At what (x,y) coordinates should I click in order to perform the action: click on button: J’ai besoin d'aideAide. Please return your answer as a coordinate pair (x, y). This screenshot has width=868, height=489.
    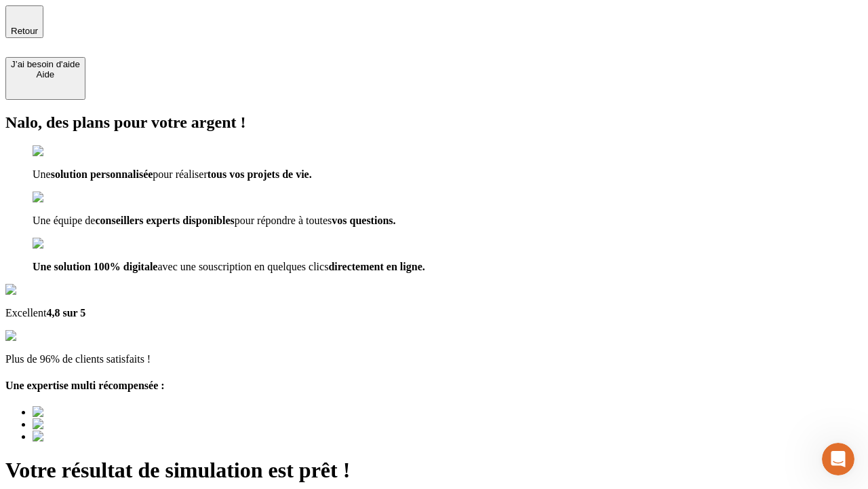
    Looking at the image, I should click on (45, 78).